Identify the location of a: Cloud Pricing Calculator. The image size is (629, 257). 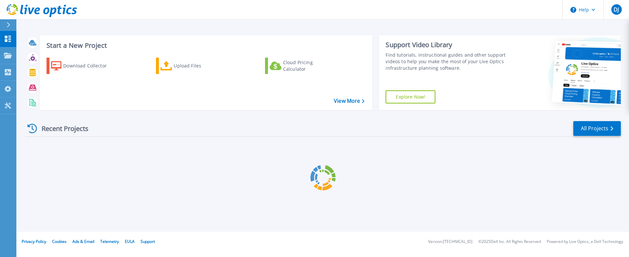
(302, 66).